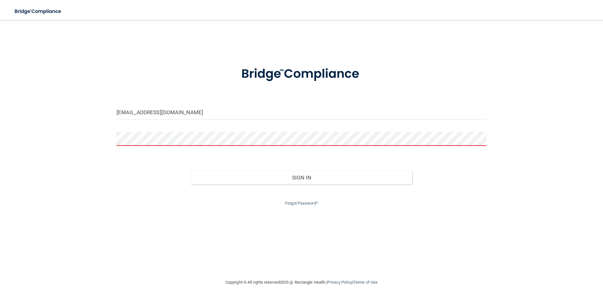  What do you see at coordinates (365, 282) in the screenshot?
I see `a: Terms of Use` at bounding box center [365, 282].